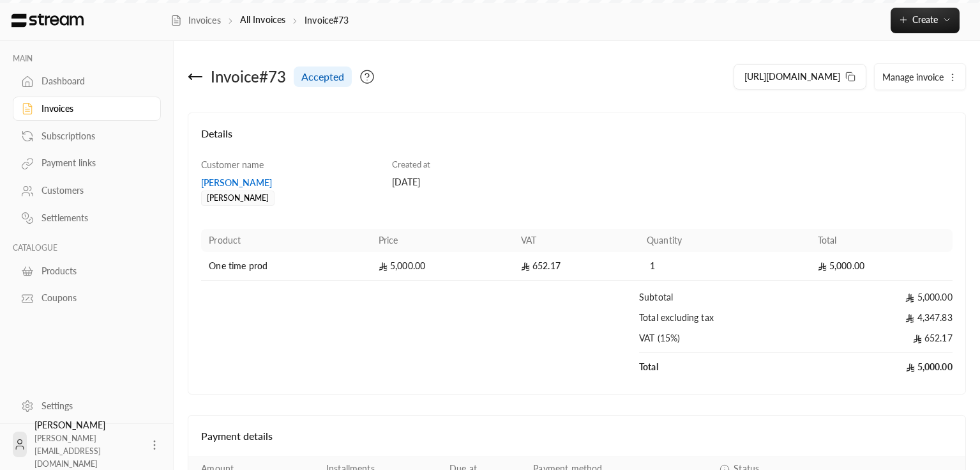 This screenshot has width=980, height=470. What do you see at coordinates (87, 59) in the screenshot?
I see `p: MAIN` at bounding box center [87, 59].